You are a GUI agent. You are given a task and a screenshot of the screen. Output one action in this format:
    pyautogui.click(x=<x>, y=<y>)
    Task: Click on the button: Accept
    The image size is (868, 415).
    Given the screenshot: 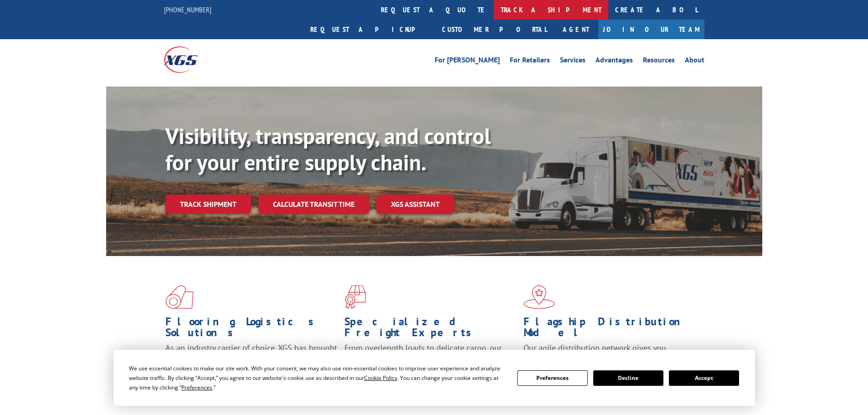 What is the action you would take?
    pyautogui.click(x=704, y=378)
    